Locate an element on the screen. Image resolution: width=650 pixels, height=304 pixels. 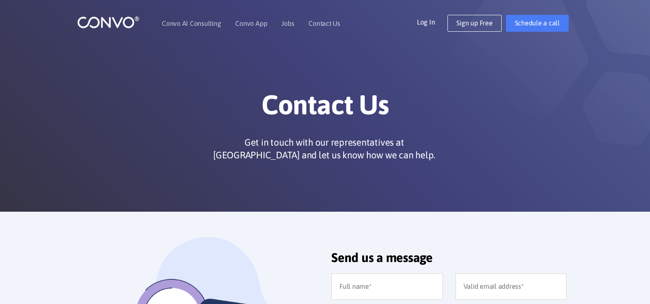
input: Valid email address* is located at coordinates (511, 287).